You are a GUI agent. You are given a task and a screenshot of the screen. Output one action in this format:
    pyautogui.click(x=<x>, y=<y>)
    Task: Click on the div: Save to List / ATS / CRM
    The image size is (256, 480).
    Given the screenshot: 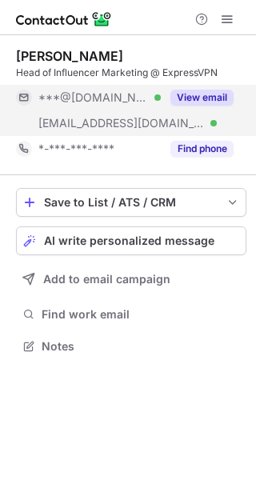 What is the action you would take?
    pyautogui.click(x=131, y=202)
    